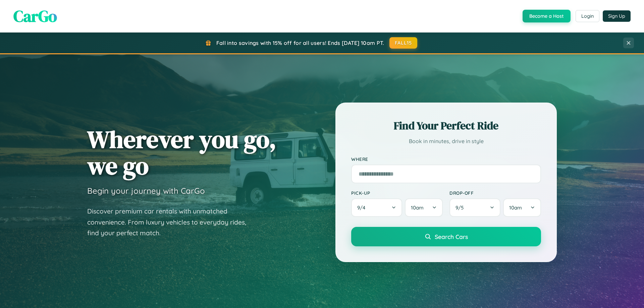  Describe the element at coordinates (363, 208) in the screenshot. I see `span: 9 / 4` at that location.